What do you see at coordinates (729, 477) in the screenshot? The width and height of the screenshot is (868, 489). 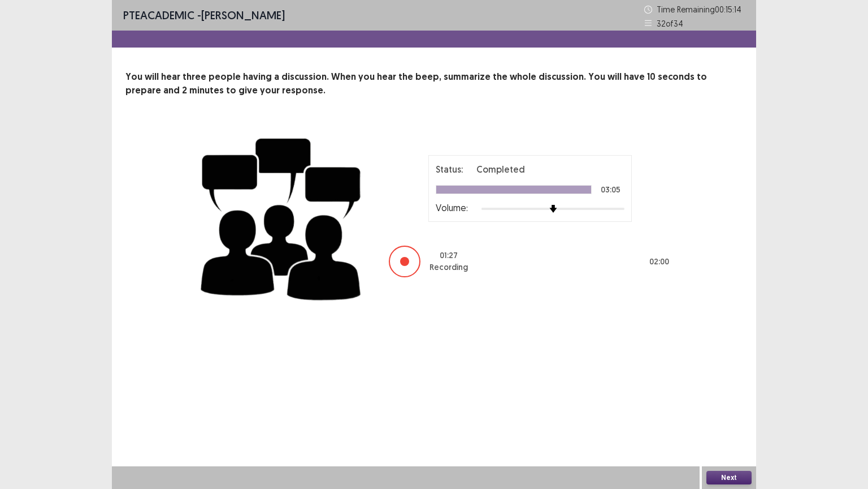 I see `button: Next` at bounding box center [729, 477].